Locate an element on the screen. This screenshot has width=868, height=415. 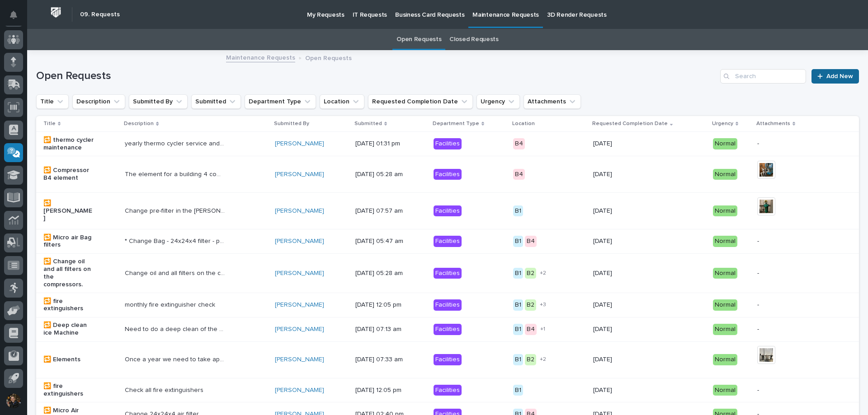
button: Description is located at coordinates (99, 101).